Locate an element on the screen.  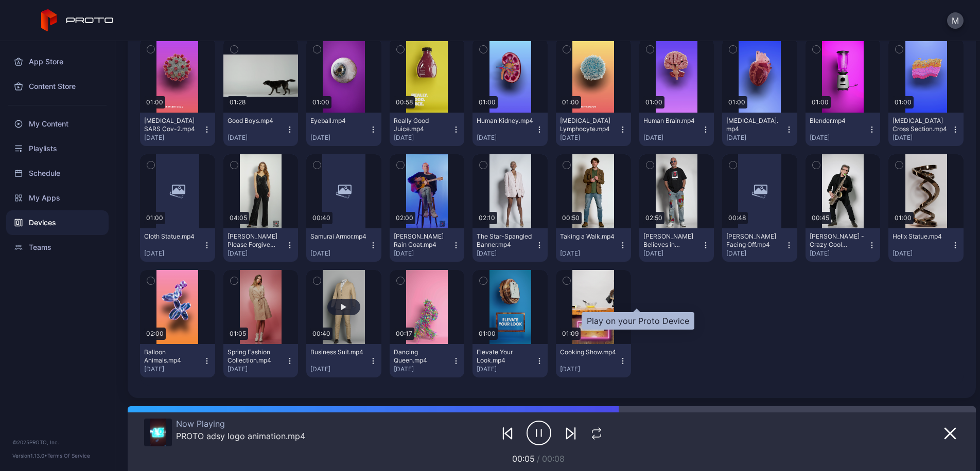
div: Howie Mandel Believes in Proto.mp4 is located at coordinates (672, 241).